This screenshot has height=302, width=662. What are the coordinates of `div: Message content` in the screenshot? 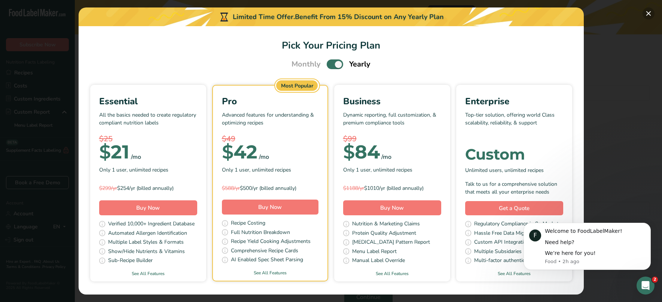 It's located at (83, 31).